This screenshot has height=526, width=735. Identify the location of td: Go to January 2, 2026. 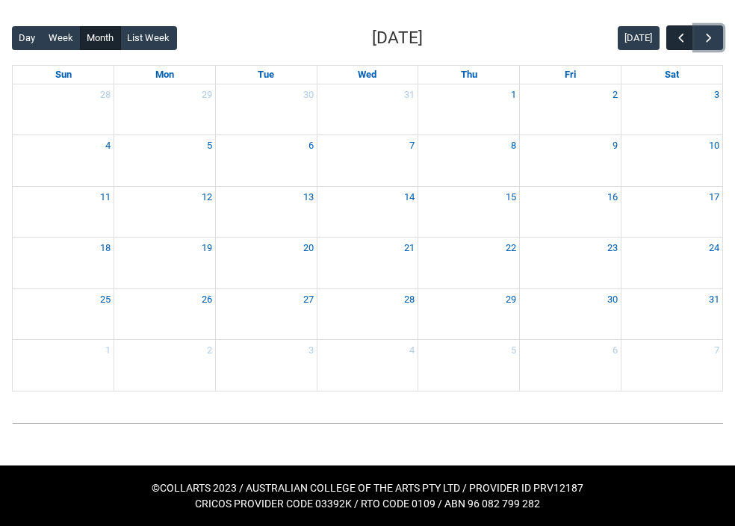
(570, 110).